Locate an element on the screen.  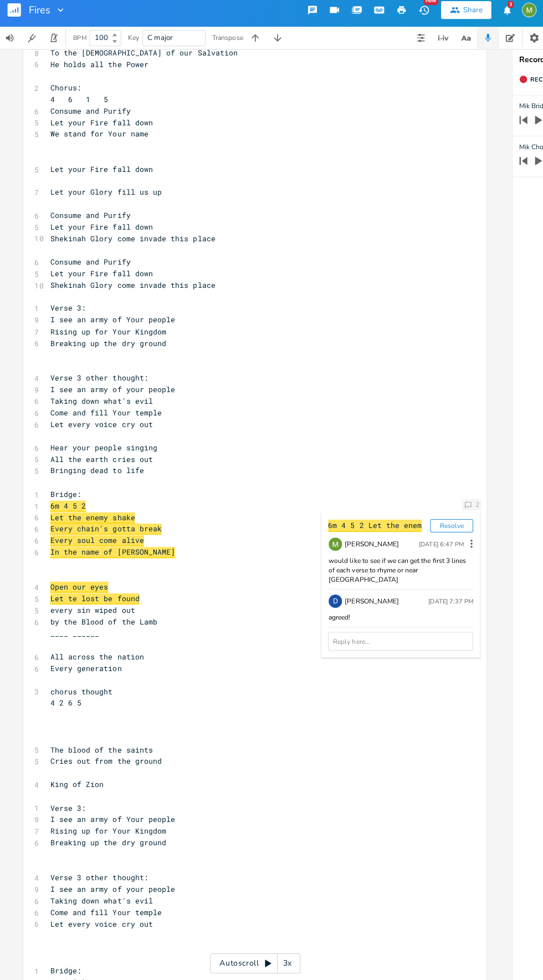
span: every sin wiped out is located at coordinates (94, 612).